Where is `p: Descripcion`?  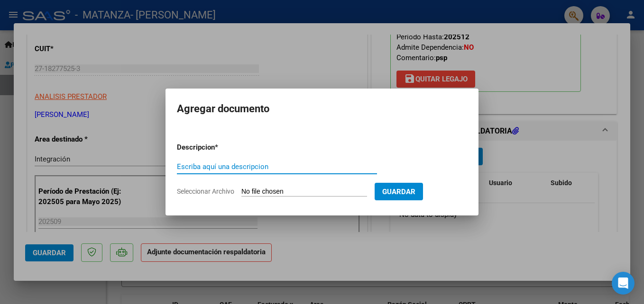
p: Descripcion is located at coordinates (220, 147).